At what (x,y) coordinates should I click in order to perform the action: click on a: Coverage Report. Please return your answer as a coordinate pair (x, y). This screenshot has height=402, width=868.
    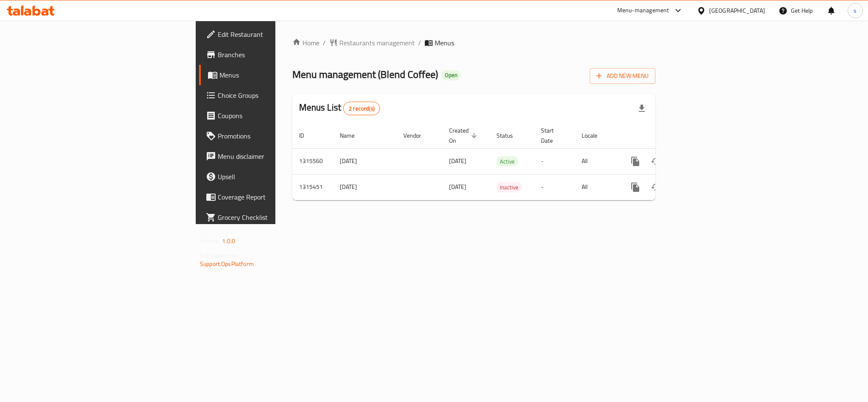
    Looking at the image, I should click on (270, 197).